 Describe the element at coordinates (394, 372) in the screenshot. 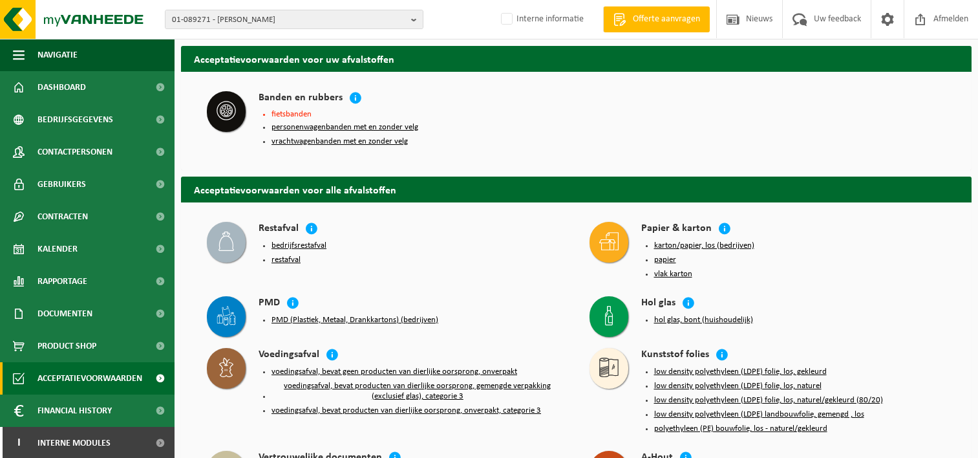

I see `button: voedingsafval, bevat geen producten van dierlijke oorsprong, onverpakt` at that location.